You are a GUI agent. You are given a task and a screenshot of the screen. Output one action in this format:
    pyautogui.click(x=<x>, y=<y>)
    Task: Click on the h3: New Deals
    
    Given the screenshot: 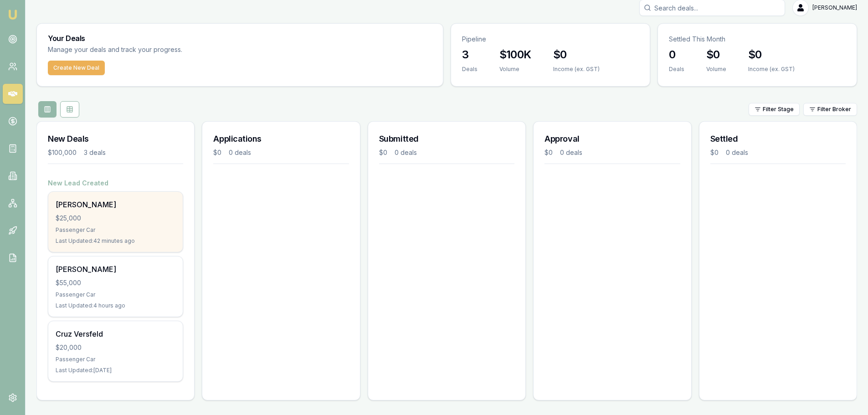 What is the action you would take?
    pyautogui.click(x=115, y=139)
    